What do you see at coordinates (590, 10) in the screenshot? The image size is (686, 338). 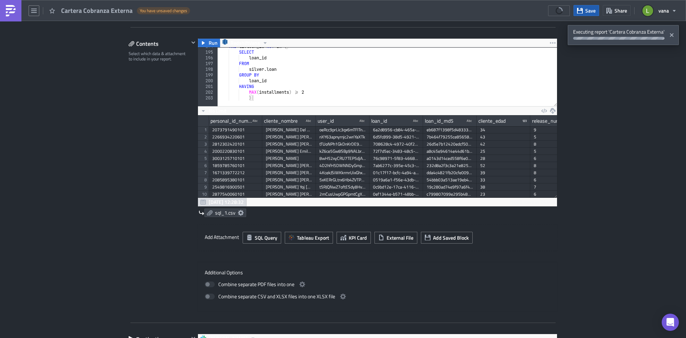 I see `span: Save` at bounding box center [590, 10].